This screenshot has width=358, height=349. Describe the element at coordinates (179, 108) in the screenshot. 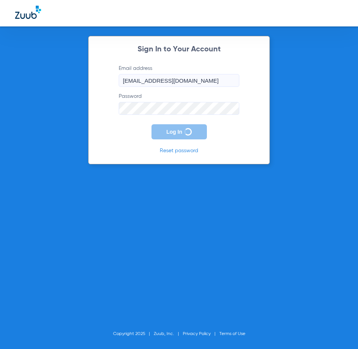

I see `input: Password` at that location.